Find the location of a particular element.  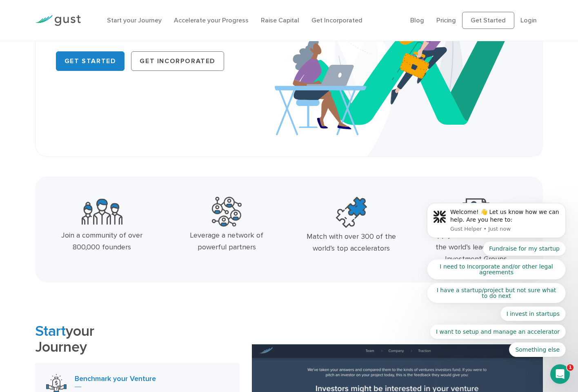

div: Quick reply options is located at coordinates (82, 224).